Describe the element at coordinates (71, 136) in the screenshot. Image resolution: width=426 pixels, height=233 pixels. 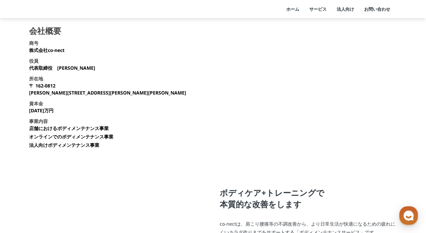
I see `li: オンラインでのボディメンテナンス事業` at that location.